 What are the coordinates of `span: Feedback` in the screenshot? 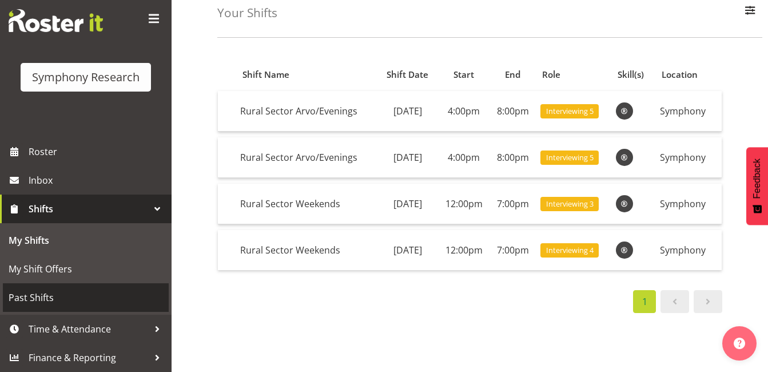 It's located at (757, 178).